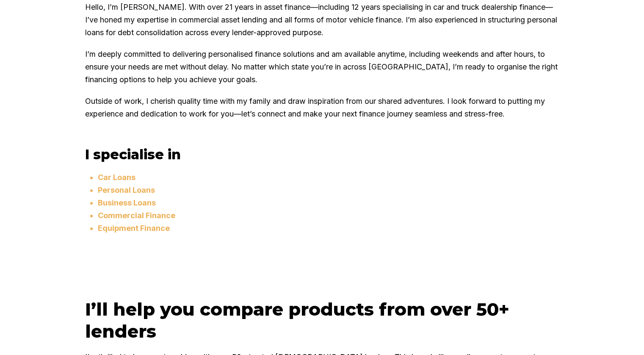 The image size is (644, 355). I want to click on h2: I’ll help you compare products from over 50+ lenders, so click(322, 320).